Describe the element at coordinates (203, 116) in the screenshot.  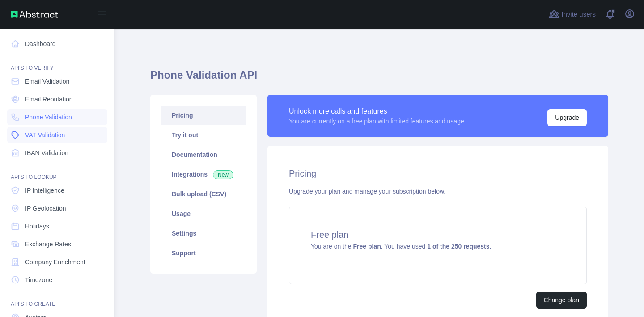
I see `a: Pricing` at that location.